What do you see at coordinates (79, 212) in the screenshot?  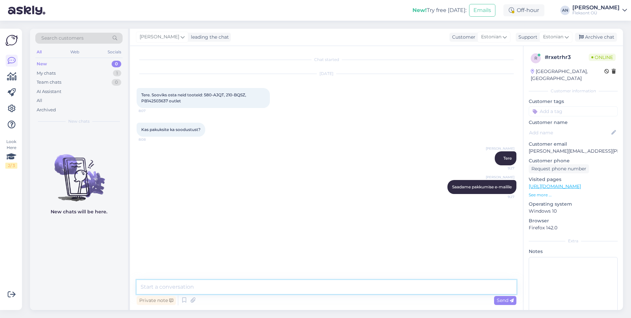 I see `p: New chats will be here.` at bounding box center [79, 212].